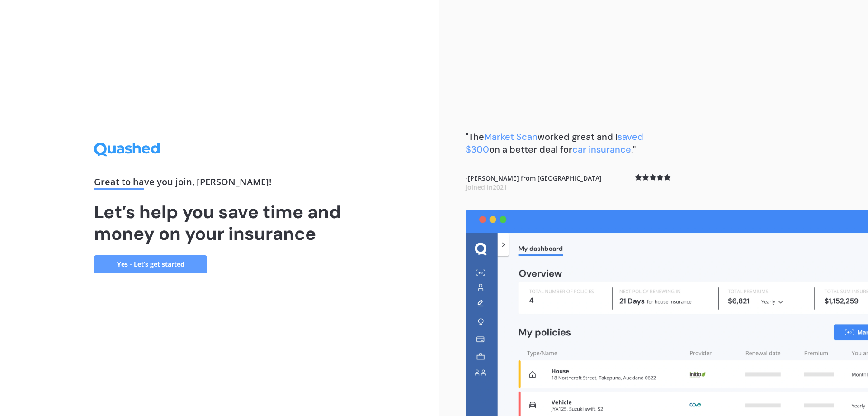 This screenshot has height=416, width=868. Describe the element at coordinates (486, 187) in the screenshot. I see `span: Joined in 2021` at that location.